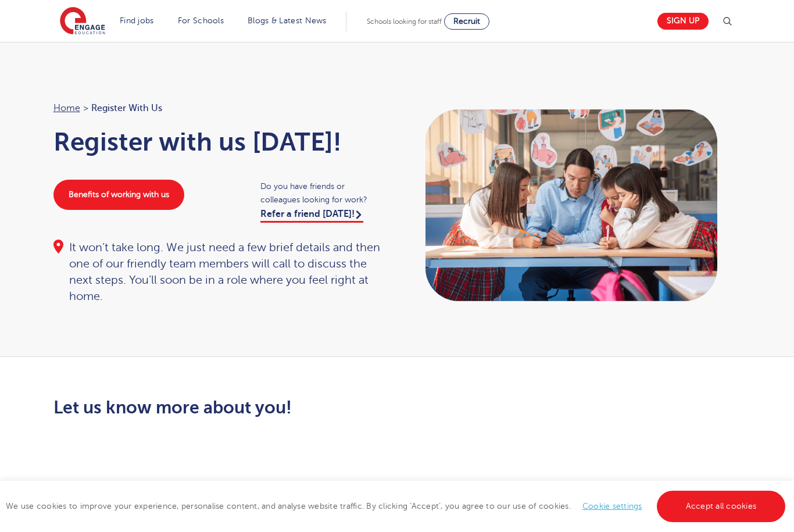 This screenshot has height=532, width=794. Describe the element at coordinates (287, 20) in the screenshot. I see `a: Blogs & Latest News` at that location.